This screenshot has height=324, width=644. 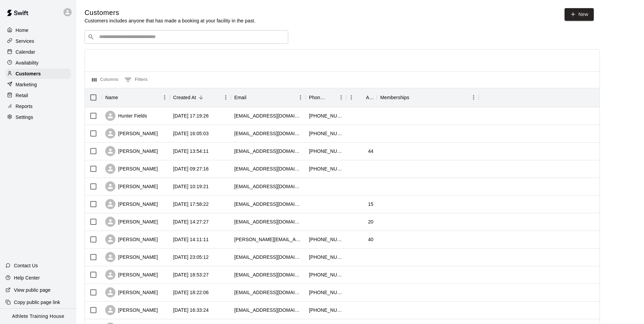 I want to click on div: hunterf942@gmail.com, so click(x=269, y=116).